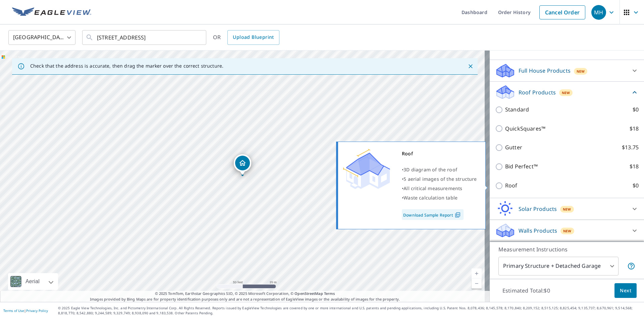 This screenshot has height=319, width=644. Describe the element at coordinates (559, 266) in the screenshot. I see `div: Primary Structure + Detached Garage` at that location.